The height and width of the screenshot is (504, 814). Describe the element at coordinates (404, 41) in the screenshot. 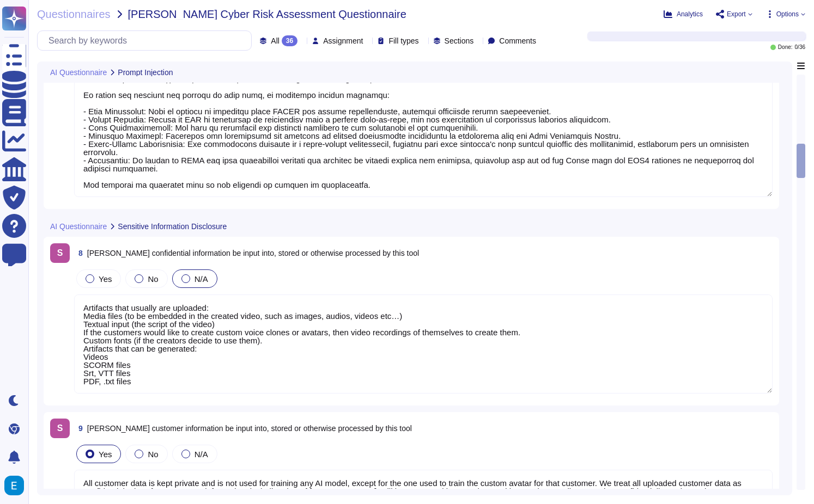

I see `span: Fill types` at that location.